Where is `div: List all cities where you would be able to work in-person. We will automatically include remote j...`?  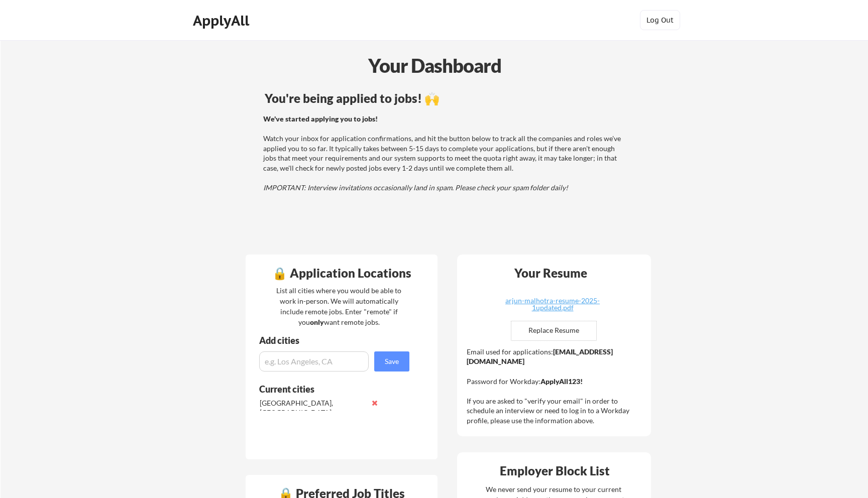 div: List all cities where you would be able to work in-person. We will automatically include remote j... is located at coordinates (338, 306).